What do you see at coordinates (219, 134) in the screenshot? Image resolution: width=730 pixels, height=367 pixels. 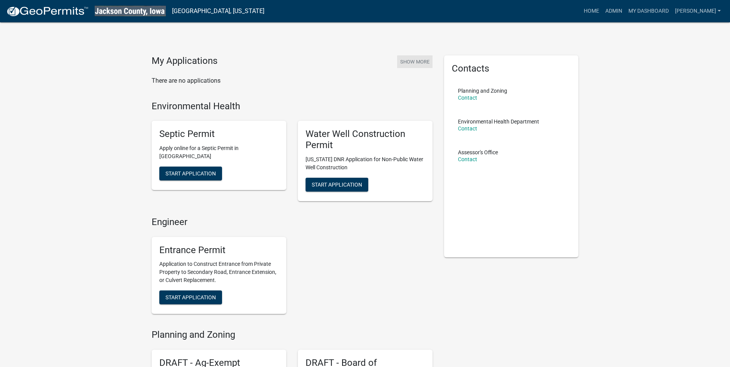 I see `h5: Septic Permit` at bounding box center [219, 134].